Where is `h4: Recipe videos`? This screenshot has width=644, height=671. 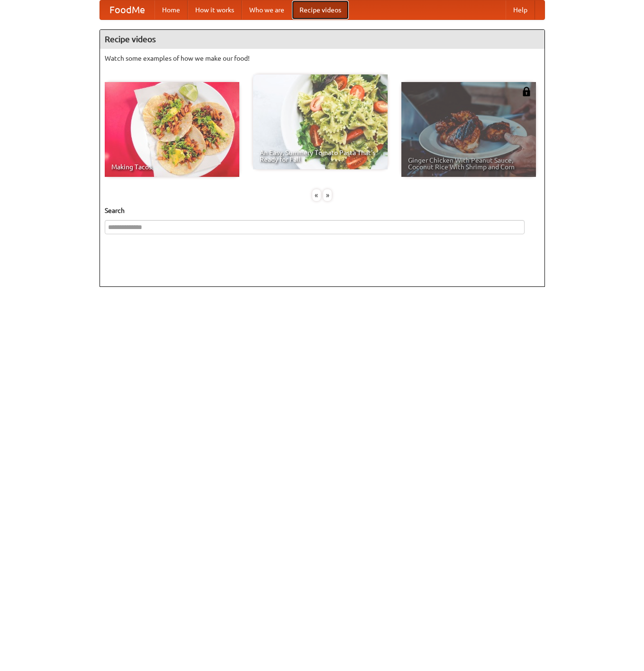 h4: Recipe videos is located at coordinates (323, 39).